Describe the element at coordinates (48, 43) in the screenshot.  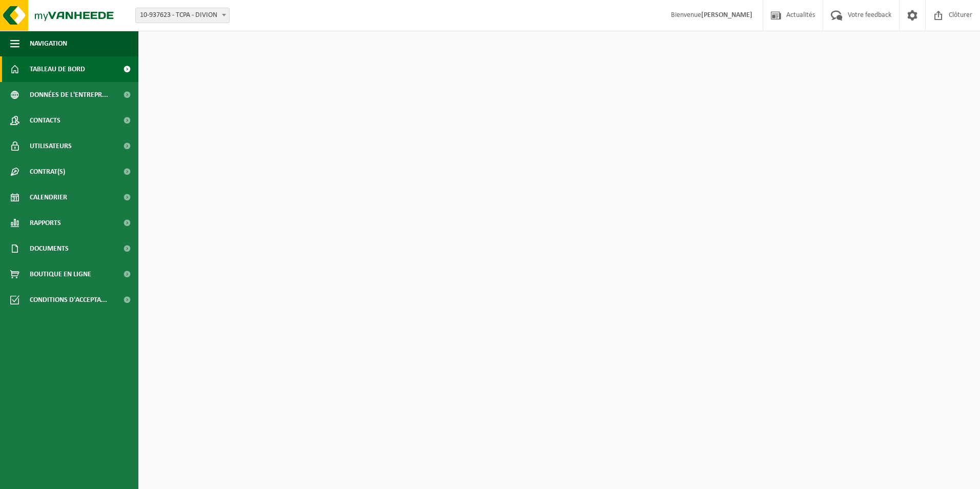
I see `span: Navigation` at that location.